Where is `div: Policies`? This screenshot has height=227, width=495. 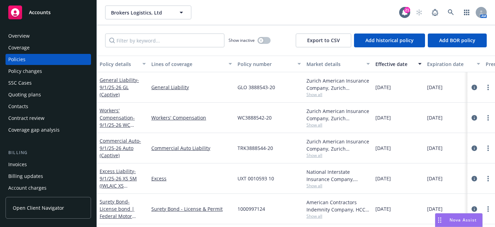
div: Policies is located at coordinates (17, 59).